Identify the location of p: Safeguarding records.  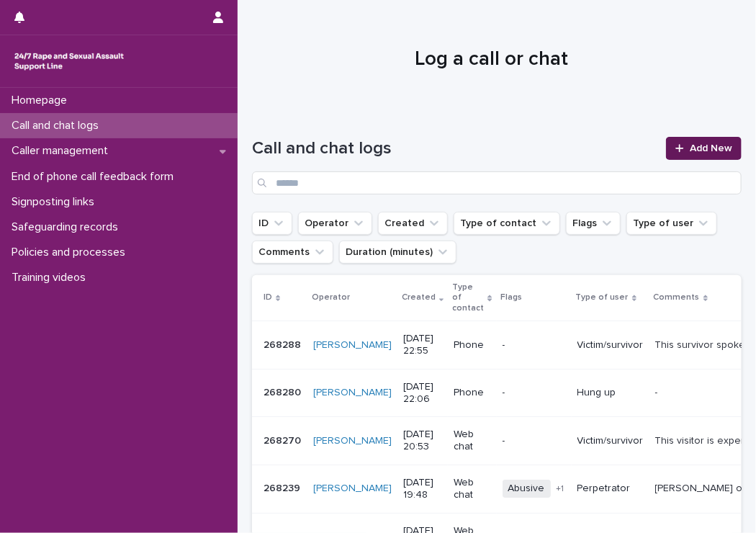
(68, 227).